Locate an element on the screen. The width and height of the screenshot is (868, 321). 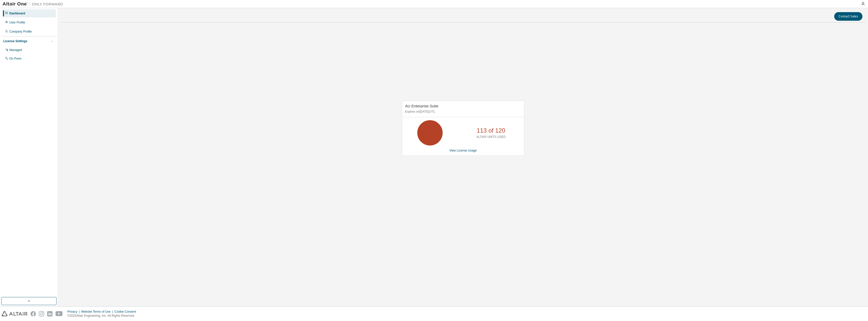
div: User Profile is located at coordinates (17, 23).